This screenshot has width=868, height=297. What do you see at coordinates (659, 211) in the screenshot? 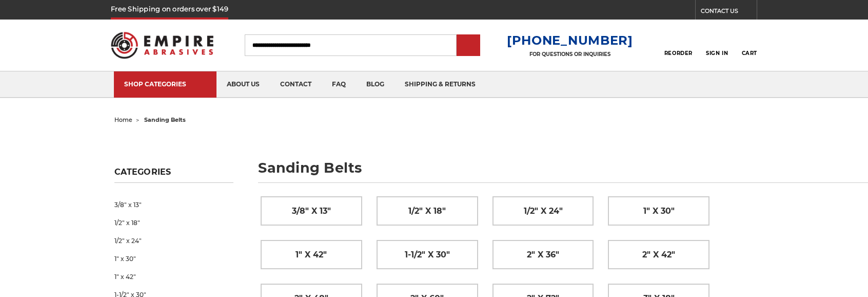
I see `span: 1" x 30"` at bounding box center [659, 211].